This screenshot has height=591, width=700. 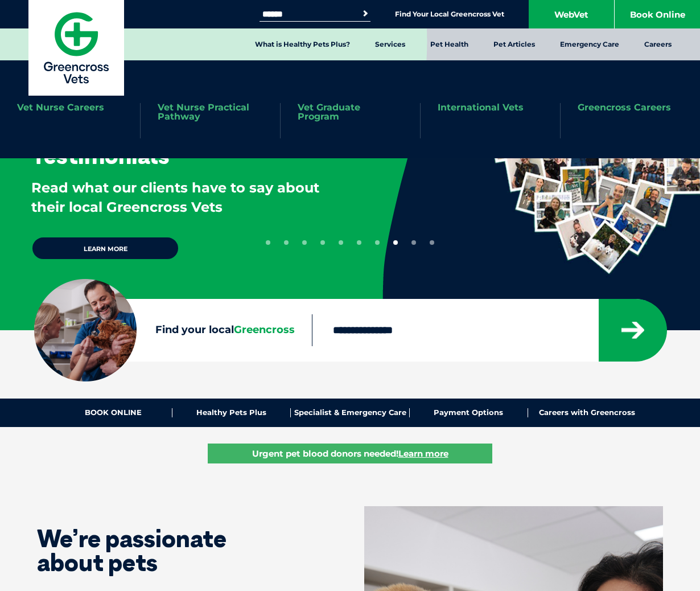 I want to click on button: 8 of 10, so click(x=396, y=243).